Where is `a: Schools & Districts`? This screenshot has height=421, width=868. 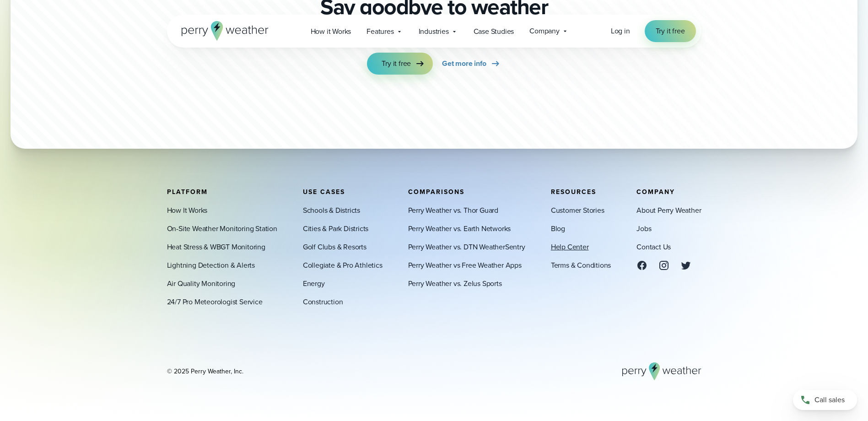 a: Schools & Districts is located at coordinates (331, 210).